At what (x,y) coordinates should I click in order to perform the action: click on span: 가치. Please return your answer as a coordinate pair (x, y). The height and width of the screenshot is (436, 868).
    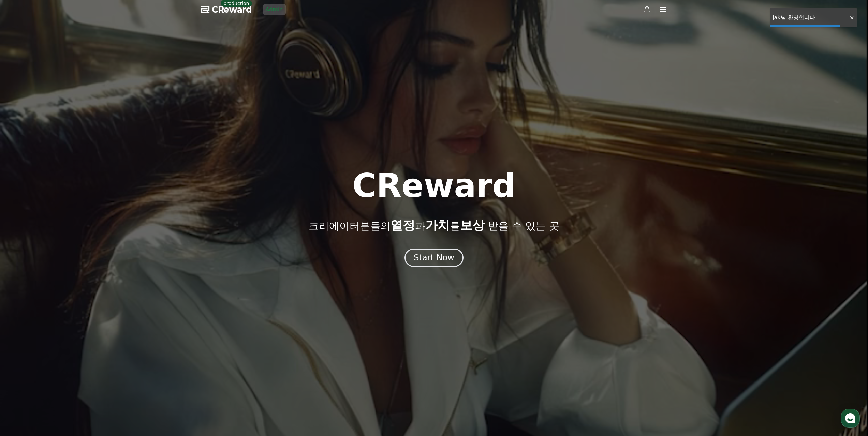
    Looking at the image, I should click on (438, 225).